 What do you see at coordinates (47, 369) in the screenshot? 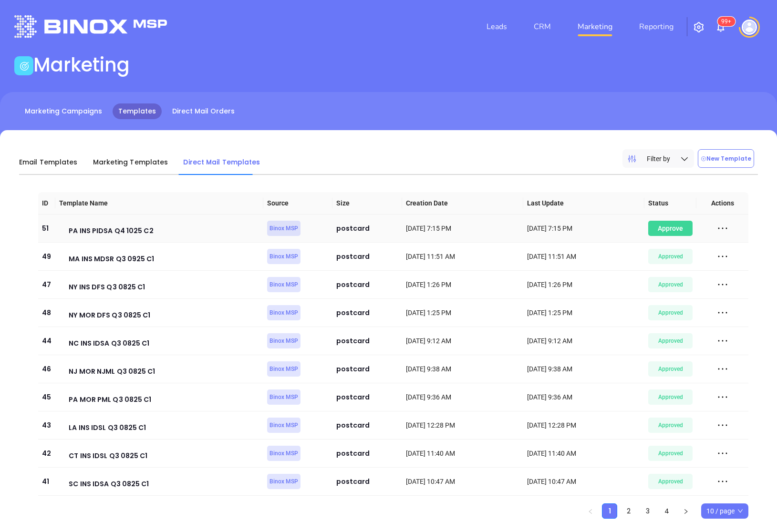
I see `div: 46` at bounding box center [47, 369].